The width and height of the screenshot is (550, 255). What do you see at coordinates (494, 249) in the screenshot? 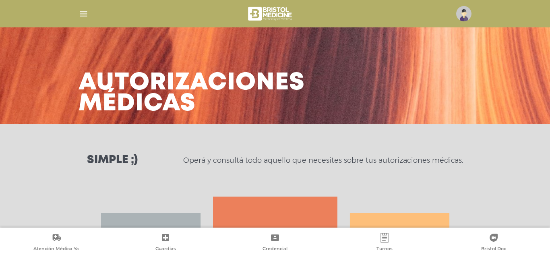
I see `span: Bristol Doc` at bounding box center [494, 249].